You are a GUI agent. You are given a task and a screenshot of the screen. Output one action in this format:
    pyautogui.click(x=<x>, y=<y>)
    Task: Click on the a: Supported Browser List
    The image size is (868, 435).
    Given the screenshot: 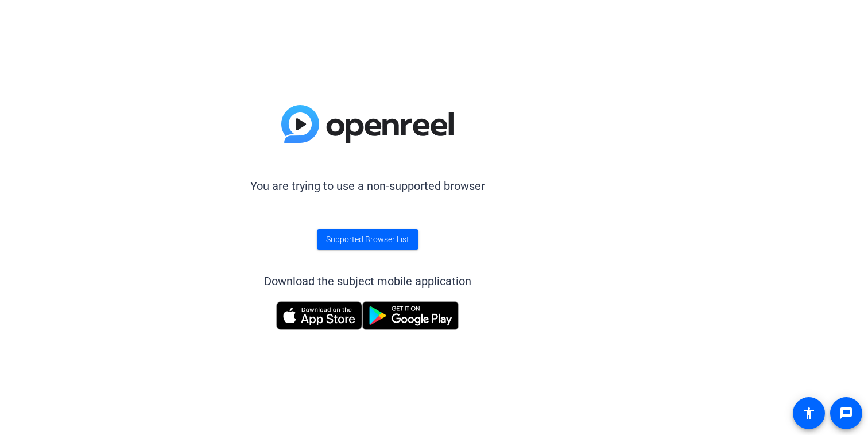 What is the action you would take?
    pyautogui.click(x=367, y=239)
    